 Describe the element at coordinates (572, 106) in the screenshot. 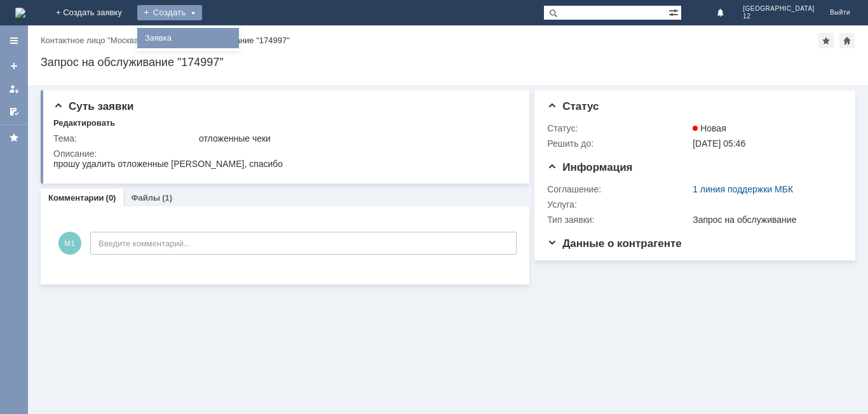

I see `span: Статус` at that location.